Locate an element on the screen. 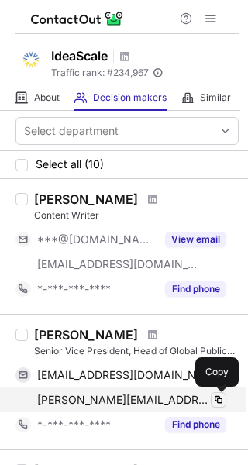  img: ContactOut v5.3.10 is located at coordinates (77, 19).